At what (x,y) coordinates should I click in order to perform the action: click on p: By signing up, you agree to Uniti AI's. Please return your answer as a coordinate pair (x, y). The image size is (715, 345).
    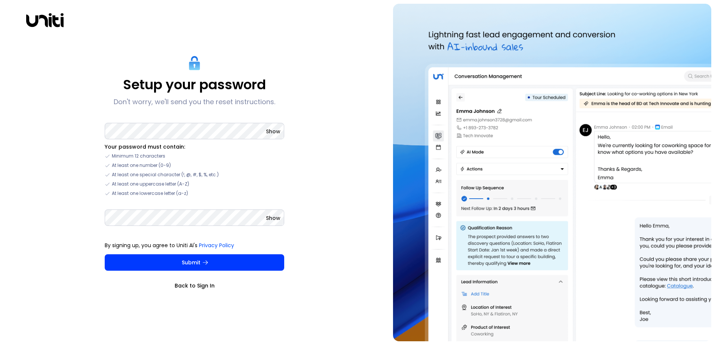
    Looking at the image, I should click on (194, 246).